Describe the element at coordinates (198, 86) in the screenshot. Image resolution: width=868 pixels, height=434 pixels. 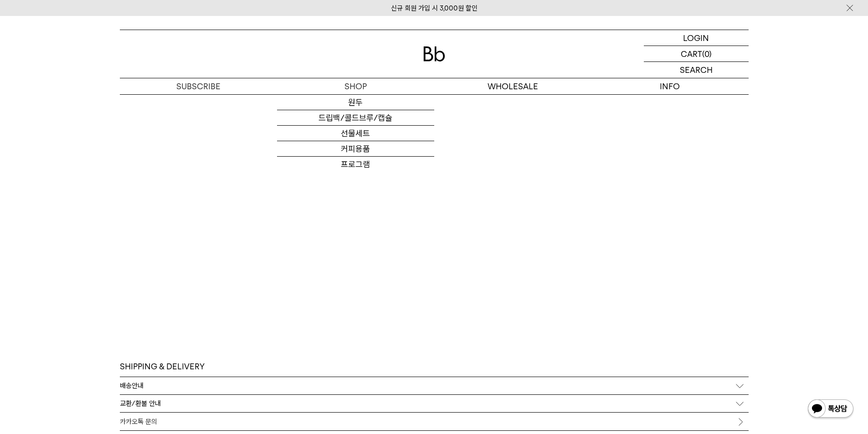
I see `a: SUBSCRIBE` at that location.